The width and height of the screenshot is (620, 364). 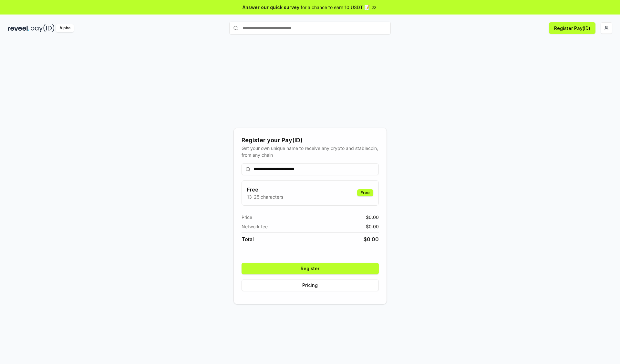 I want to click on button: Register, so click(x=310, y=269).